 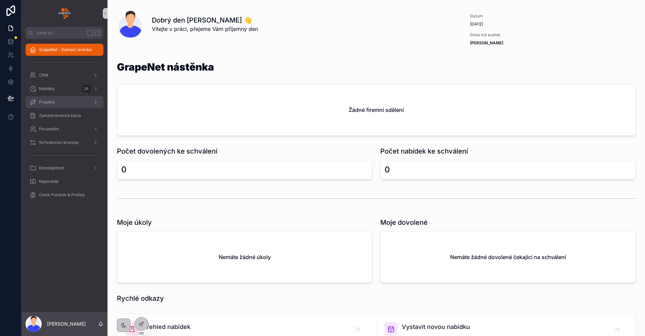 What do you see at coordinates (97, 33) in the screenshot?
I see `span: K` at bounding box center [97, 33].